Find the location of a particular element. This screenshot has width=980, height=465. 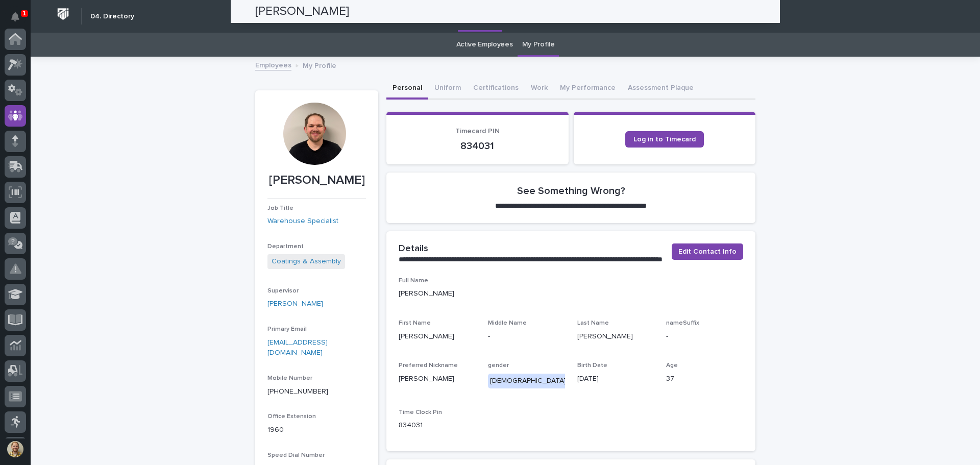

a: Warehouse Specialist is located at coordinates (302, 221).